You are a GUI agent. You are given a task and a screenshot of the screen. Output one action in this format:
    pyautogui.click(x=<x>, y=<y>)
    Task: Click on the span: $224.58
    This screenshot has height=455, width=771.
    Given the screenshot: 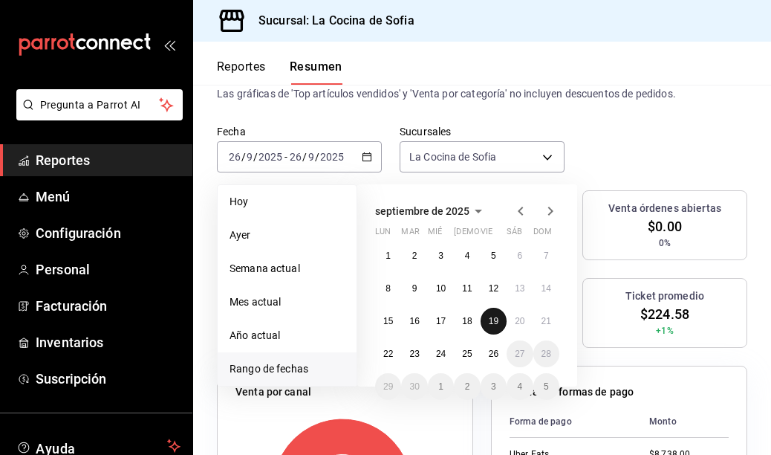 What is the action you would take?
    pyautogui.click(x=665, y=313)
    